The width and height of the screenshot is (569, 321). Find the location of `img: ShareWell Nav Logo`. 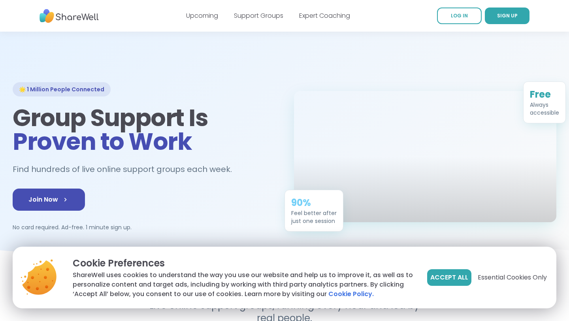

img: ShareWell Nav Logo is located at coordinates (69, 16).